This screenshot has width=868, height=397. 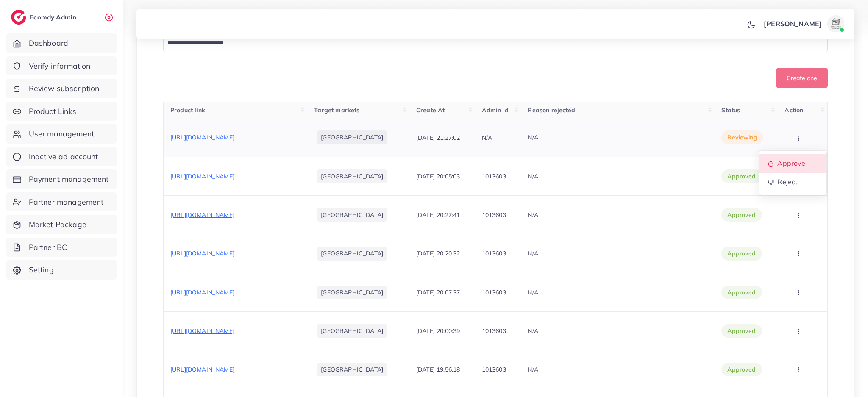 I want to click on span: Market Package, so click(x=57, y=225).